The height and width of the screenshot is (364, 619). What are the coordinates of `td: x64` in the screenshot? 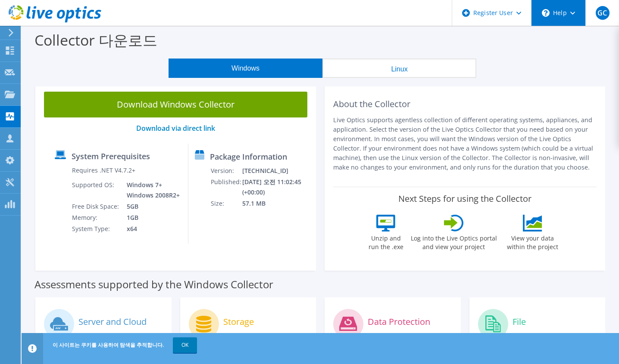 It's located at (151, 229).